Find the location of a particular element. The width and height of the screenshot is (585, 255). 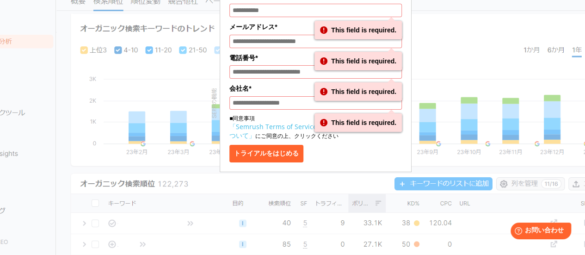

label: メールアドレス* is located at coordinates (316, 27).